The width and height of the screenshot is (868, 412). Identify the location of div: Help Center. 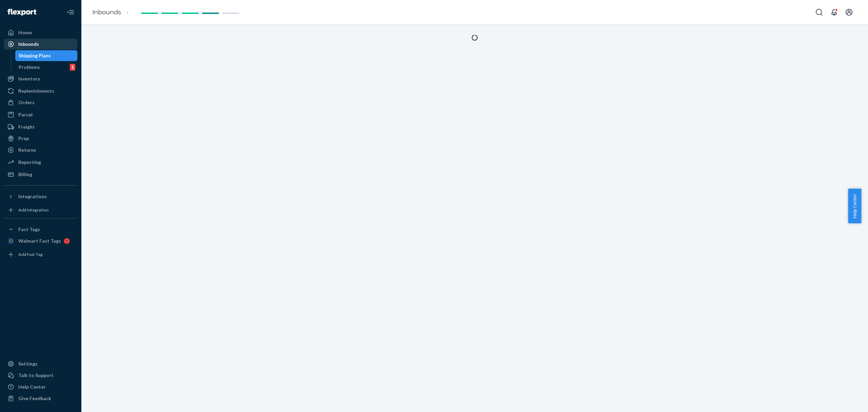
(32, 387).